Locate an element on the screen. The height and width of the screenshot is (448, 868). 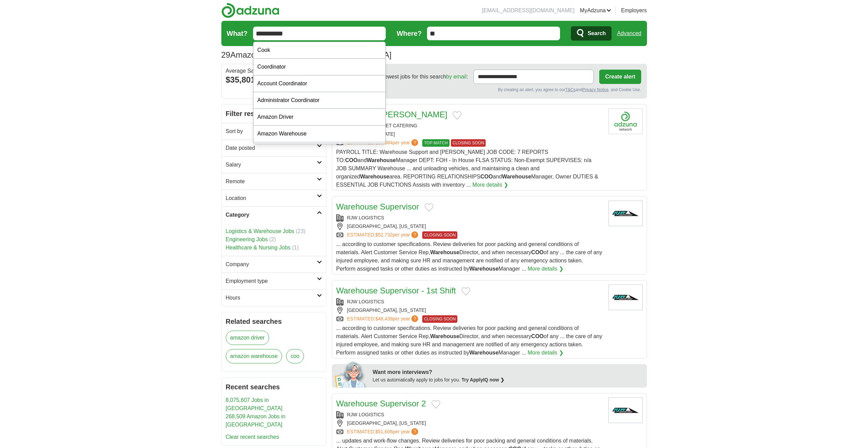
span: Receive the newest jobs for this search : is located at coordinates (409, 77).